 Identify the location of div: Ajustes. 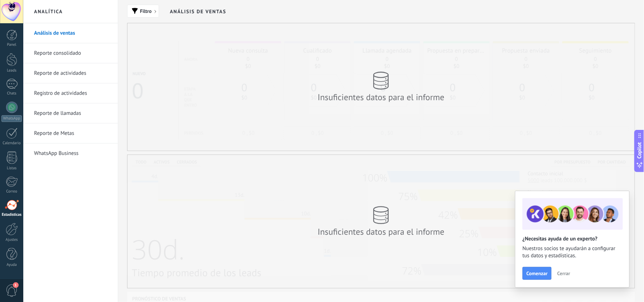
(12, 240).